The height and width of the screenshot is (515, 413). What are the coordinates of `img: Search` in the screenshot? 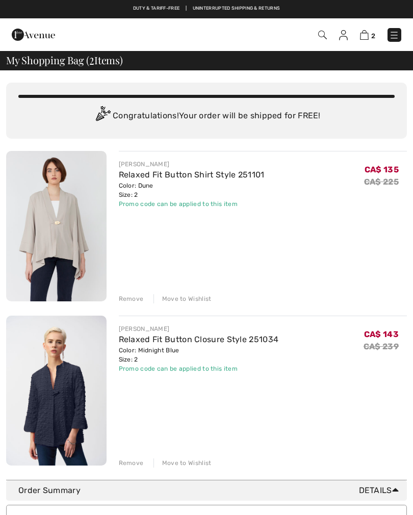 It's located at (323, 35).